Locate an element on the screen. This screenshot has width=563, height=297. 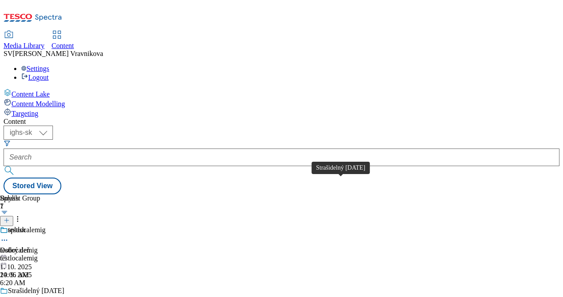
span: Content Lake is located at coordinates (30, 94).